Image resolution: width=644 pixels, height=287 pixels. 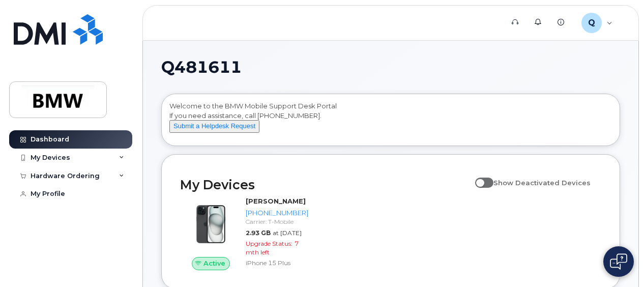 What do you see at coordinates (258, 233) in the screenshot?
I see `span: 2.93 GB` at bounding box center [258, 233].